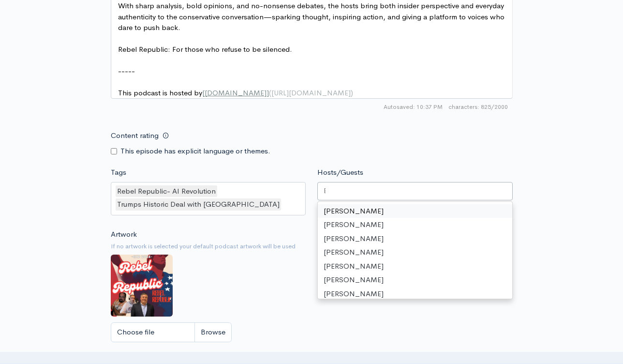  What do you see at coordinates (312, 16) in the screenshot?
I see `span: With sharp analysis, bold opinions, and no-nonsense debates, the hosts bring both insider perspec...` at bounding box center [312, 16].